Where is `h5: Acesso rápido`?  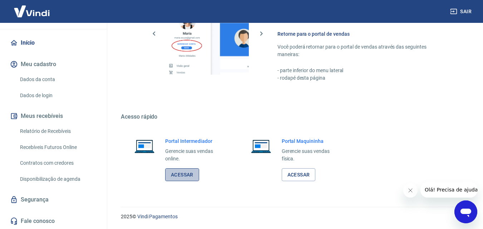
h5: Acesso rápido is located at coordinates (293, 117).